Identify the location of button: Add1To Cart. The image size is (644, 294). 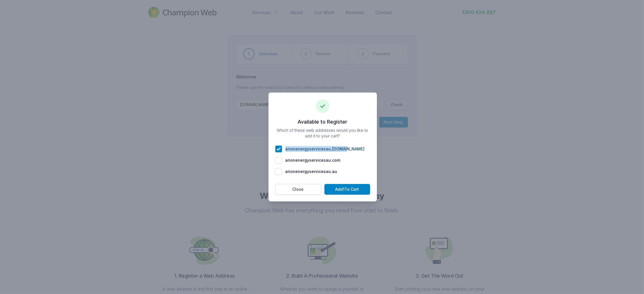
(347, 189).